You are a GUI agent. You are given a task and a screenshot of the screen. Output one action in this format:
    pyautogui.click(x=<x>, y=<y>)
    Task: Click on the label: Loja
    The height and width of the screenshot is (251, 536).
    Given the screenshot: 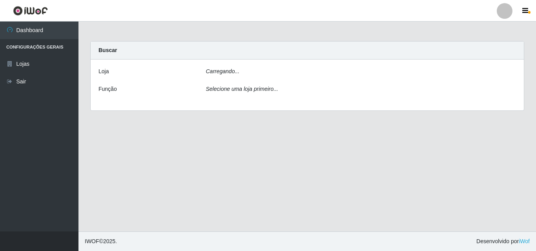 What is the action you would take?
    pyautogui.click(x=104, y=71)
    